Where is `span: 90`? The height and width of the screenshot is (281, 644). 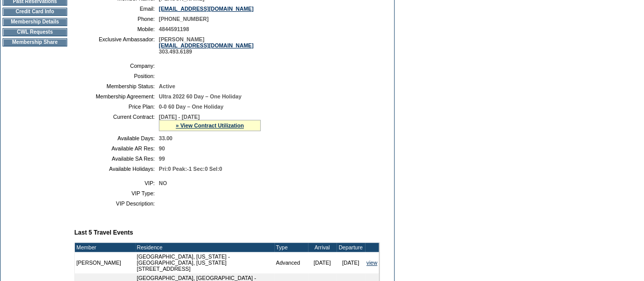 span: 90 is located at coordinates (162, 148).